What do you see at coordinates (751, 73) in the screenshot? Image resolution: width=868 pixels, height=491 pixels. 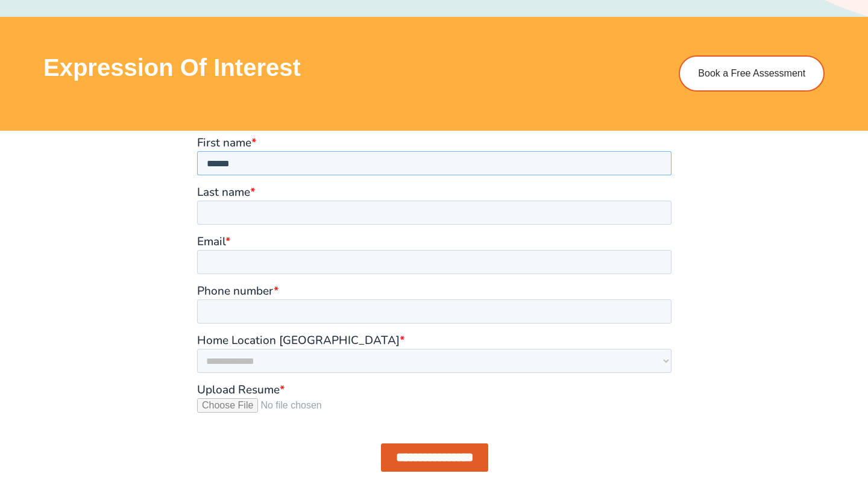 I see `span: Book a Free Assessment` at bounding box center [751, 73].